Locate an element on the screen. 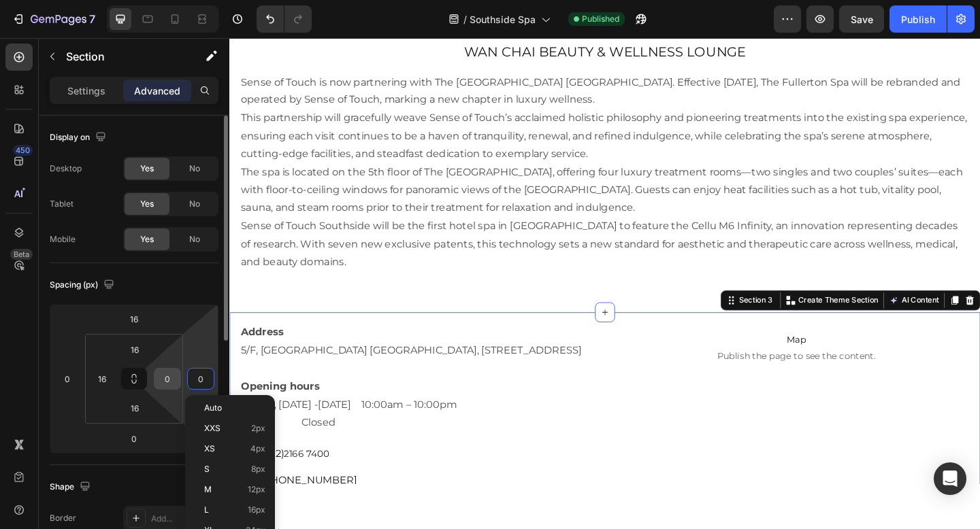  div: Display on is located at coordinates (79, 138).